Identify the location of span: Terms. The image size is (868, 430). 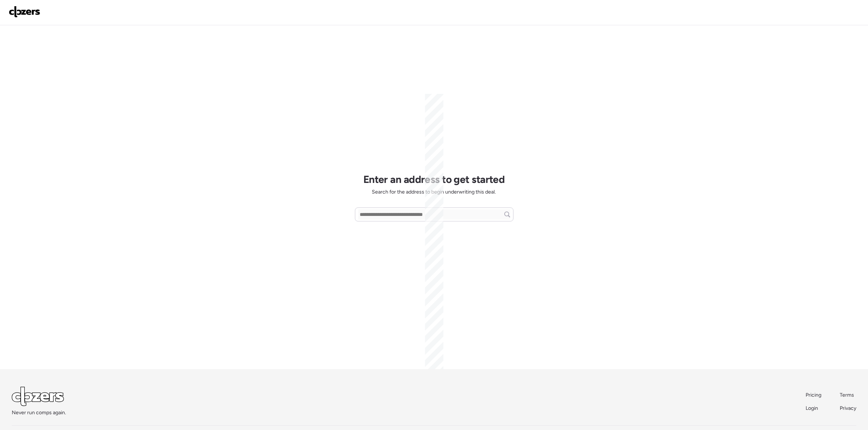
(846, 395).